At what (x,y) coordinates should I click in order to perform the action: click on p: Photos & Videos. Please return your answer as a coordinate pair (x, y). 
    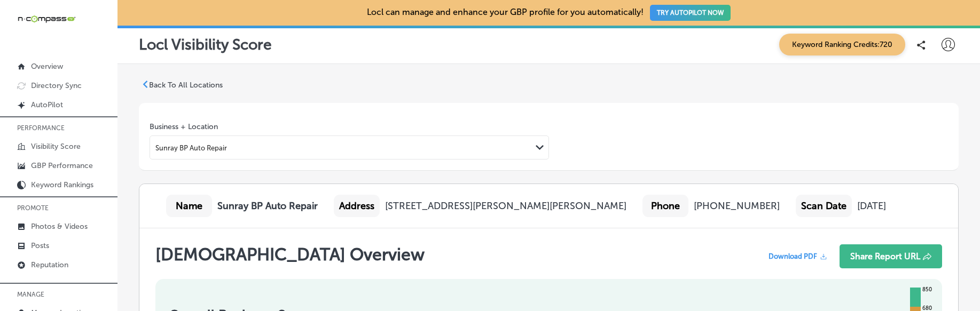
    Looking at the image, I should click on (59, 226).